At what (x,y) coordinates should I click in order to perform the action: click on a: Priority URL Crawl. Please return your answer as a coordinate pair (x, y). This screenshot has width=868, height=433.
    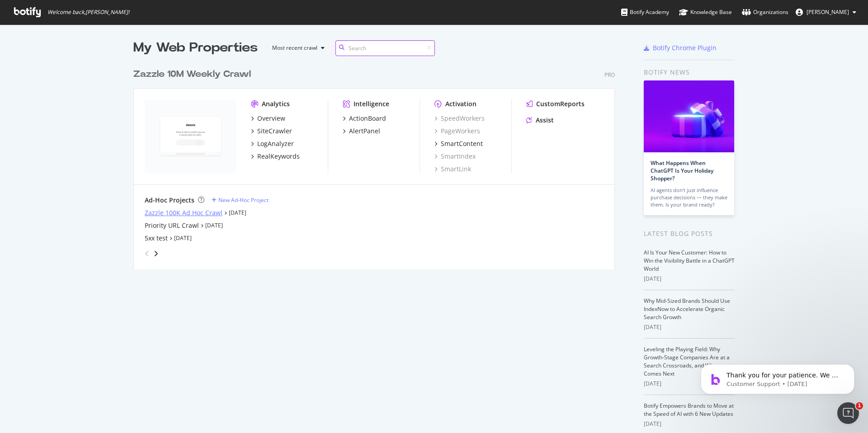
    Looking at the image, I should click on (172, 225).